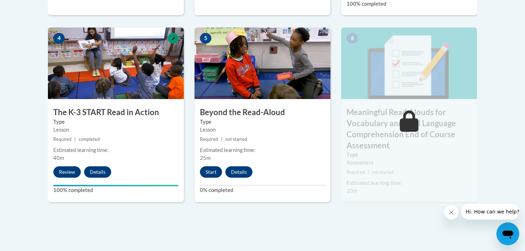 The width and height of the screenshot is (525, 251). I want to click on button: Start, so click(211, 172).